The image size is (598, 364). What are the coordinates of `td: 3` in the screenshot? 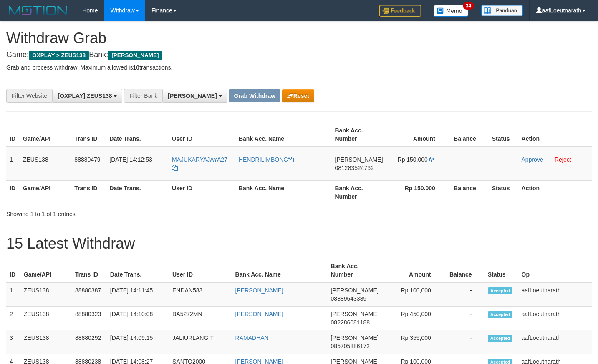 It's located at (13, 342).